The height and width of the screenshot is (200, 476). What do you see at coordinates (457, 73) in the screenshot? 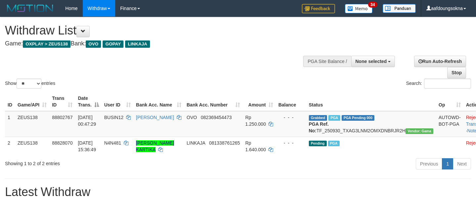
I see `a: Stop` at bounding box center [457, 73].